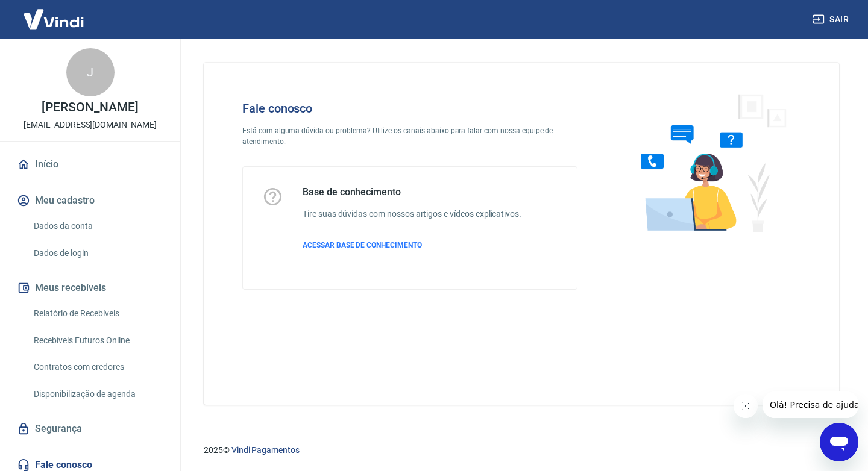 The image size is (868, 471). Describe the element at coordinates (97, 340) in the screenshot. I see `a: Recebíveis Futuros Online` at that location.